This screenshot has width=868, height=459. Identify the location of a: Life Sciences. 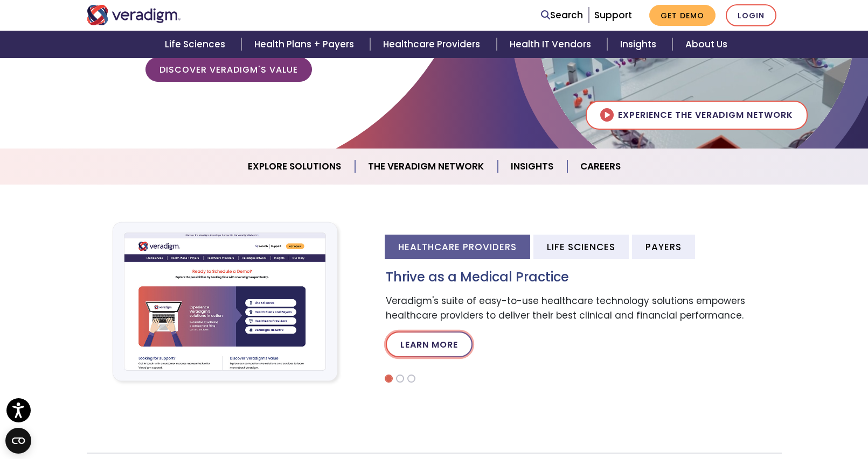
(197, 44).